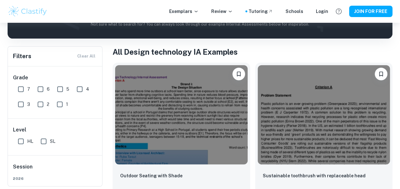 This screenshot has width=400, height=189. Describe the element at coordinates (261, 11) in the screenshot. I see `a: Tutoring` at that location.